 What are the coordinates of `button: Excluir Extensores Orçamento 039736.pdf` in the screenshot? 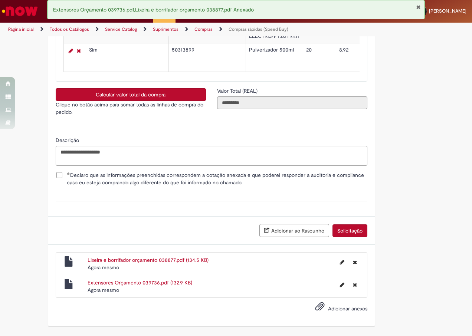 It's located at (354, 285).